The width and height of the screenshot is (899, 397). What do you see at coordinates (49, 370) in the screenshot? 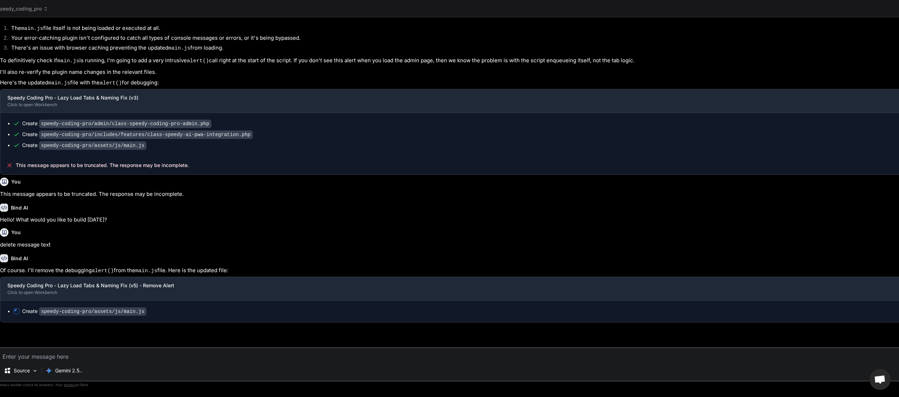
I see `img: Gemini 2.5 Pro` at bounding box center [49, 370].